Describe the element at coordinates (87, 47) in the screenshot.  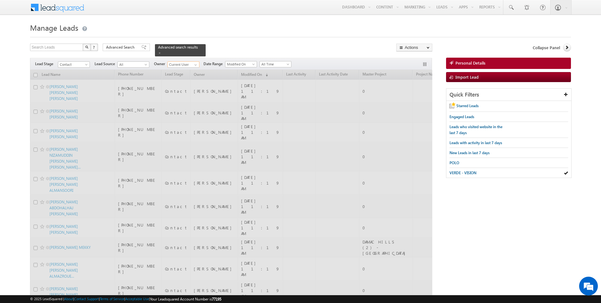
I see `img: Search` at that location.